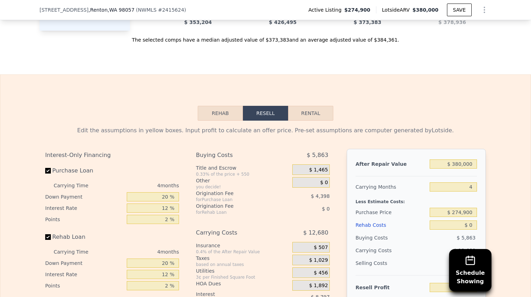  I want to click on button: ScheduleShowing, so click(470, 270).